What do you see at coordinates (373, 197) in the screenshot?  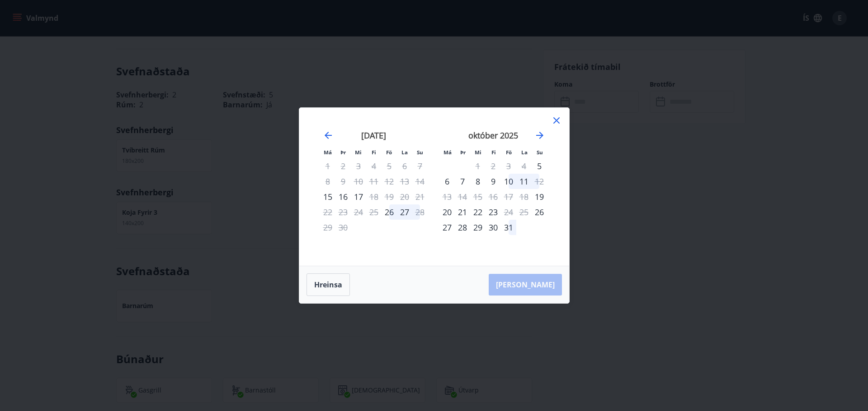 I see `td: Not available. fimmtudagur, 18. september 2025` at bounding box center [373, 197].